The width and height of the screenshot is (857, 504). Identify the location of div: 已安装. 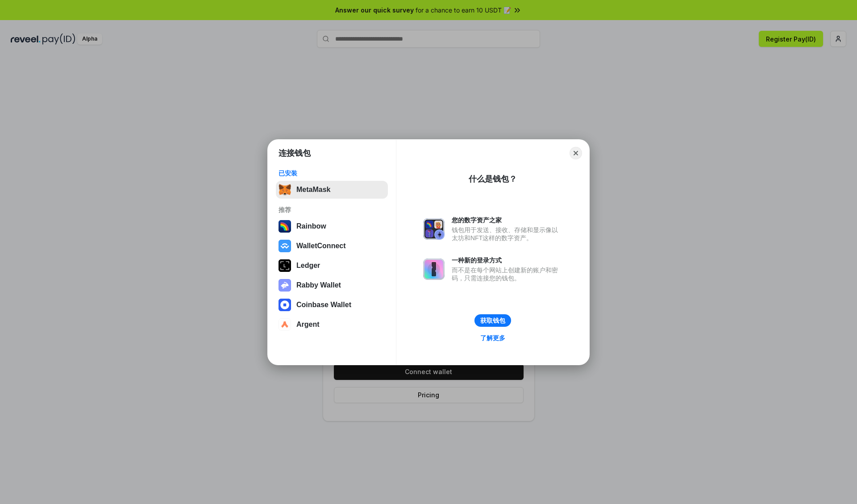
(332, 173).